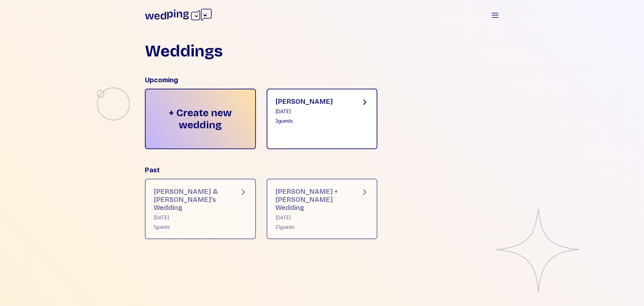 The width and height of the screenshot is (644, 306). What do you see at coordinates (304, 121) in the screenshot?
I see `div: 3 guests` at bounding box center [304, 121].